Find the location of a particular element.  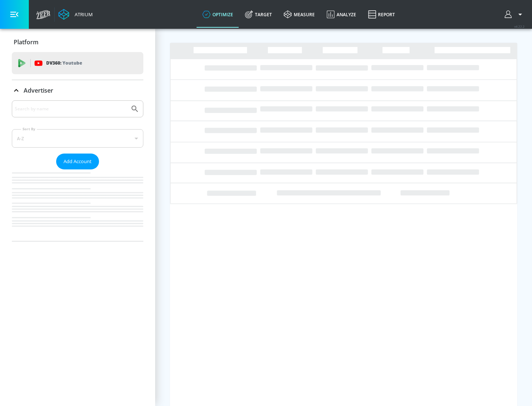

div: Platform is located at coordinates (78, 42).